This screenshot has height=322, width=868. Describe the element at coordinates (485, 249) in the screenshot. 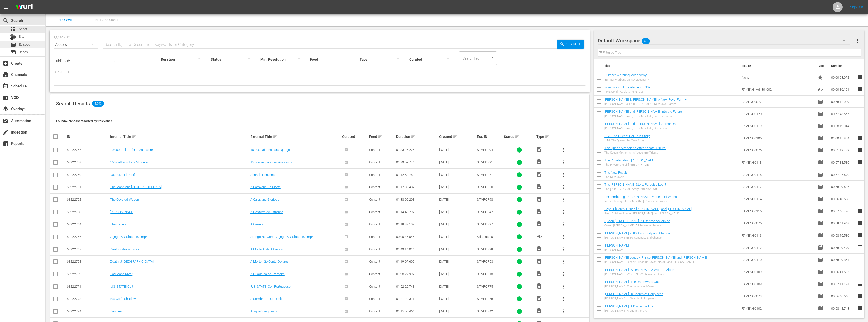

I see `span: STVPOR28` at that location.